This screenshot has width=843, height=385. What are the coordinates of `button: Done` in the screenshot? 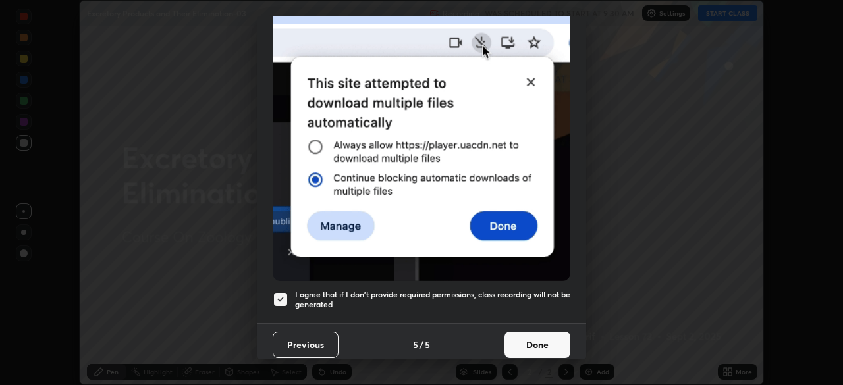 It's located at (538, 345).